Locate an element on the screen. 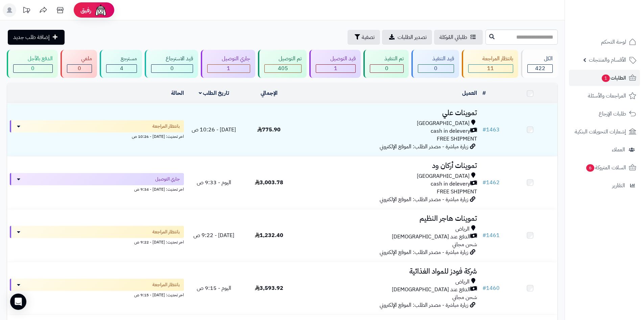  a: #1461 is located at coordinates (491, 235).